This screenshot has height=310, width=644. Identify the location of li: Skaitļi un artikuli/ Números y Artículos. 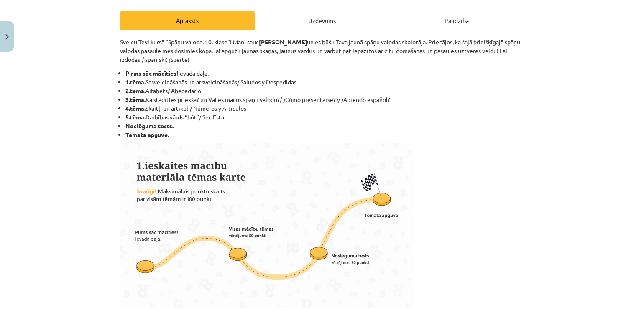
(325, 108).